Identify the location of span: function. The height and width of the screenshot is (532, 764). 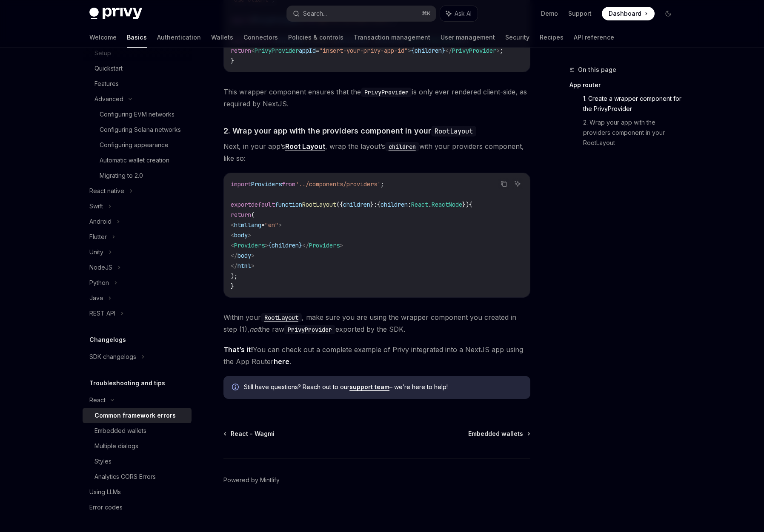
(289, 205).